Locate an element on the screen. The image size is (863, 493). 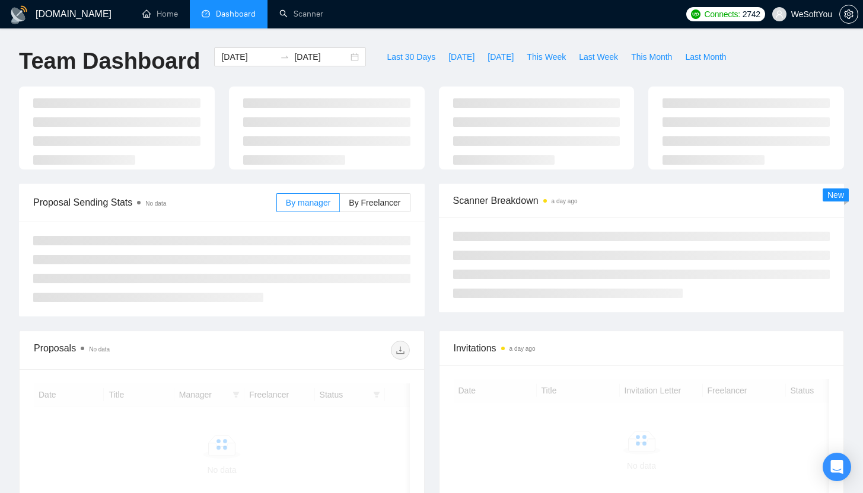
span: 2742 is located at coordinates (751, 14).